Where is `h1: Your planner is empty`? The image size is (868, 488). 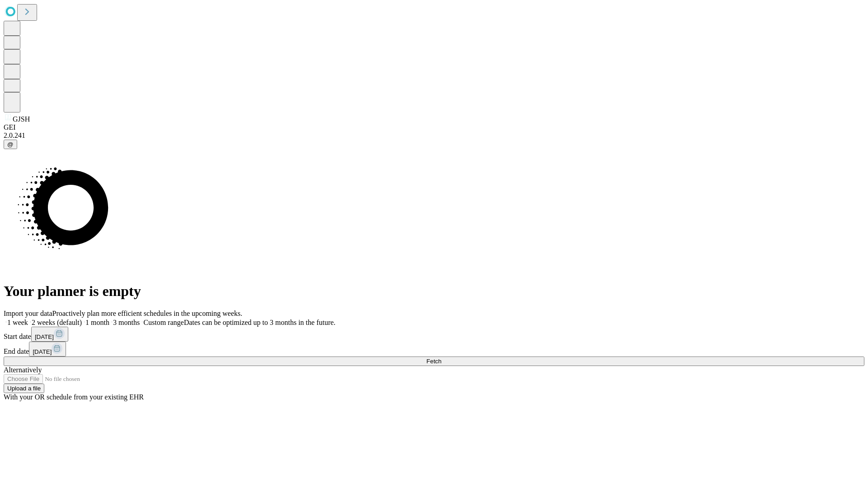
h1: Your planner is empty is located at coordinates (434, 291).